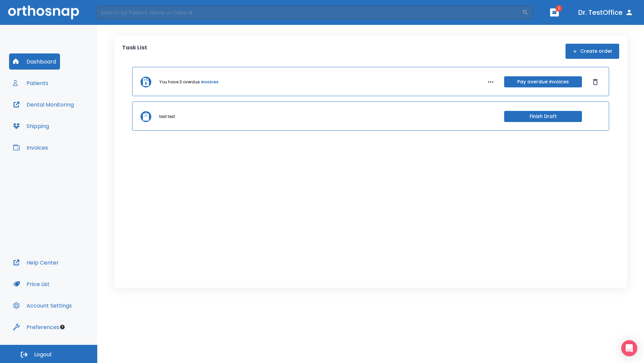 Image resolution: width=644 pixels, height=363 pixels. I want to click on button: Price List, so click(31, 284).